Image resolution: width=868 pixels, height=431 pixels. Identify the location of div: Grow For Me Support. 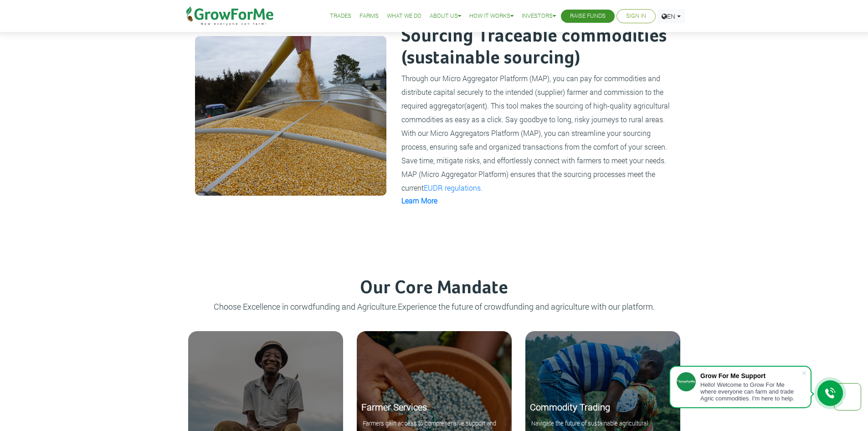
(751, 376).